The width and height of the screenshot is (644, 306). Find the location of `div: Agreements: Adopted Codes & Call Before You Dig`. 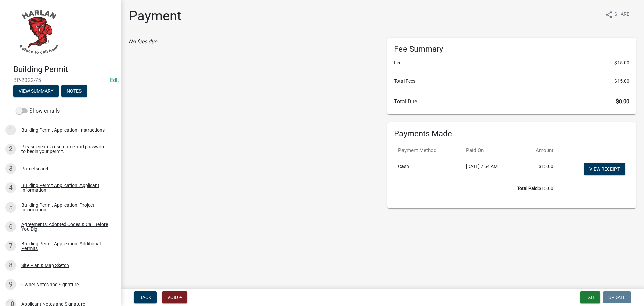

div: Agreements: Adopted Codes & Call Before You Dig is located at coordinates (65, 227).